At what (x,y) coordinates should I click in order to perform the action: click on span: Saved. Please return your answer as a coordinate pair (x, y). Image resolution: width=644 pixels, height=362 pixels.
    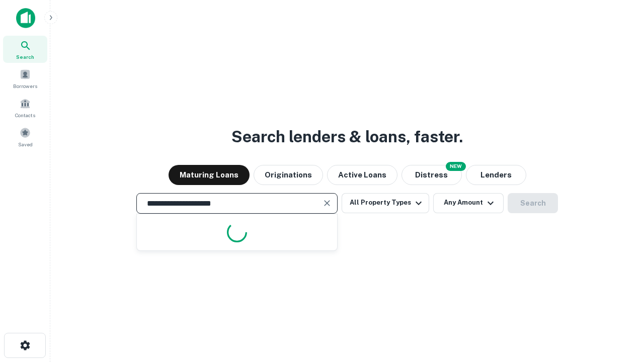
    Looking at the image, I should click on (25, 144).